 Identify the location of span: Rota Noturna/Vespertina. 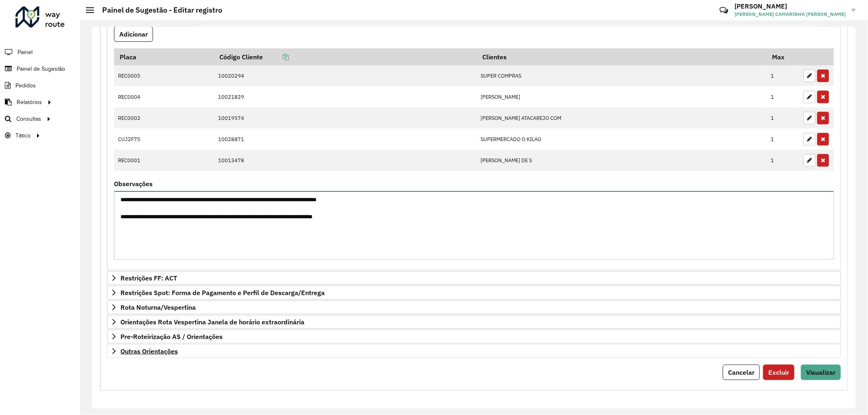
(158, 307).